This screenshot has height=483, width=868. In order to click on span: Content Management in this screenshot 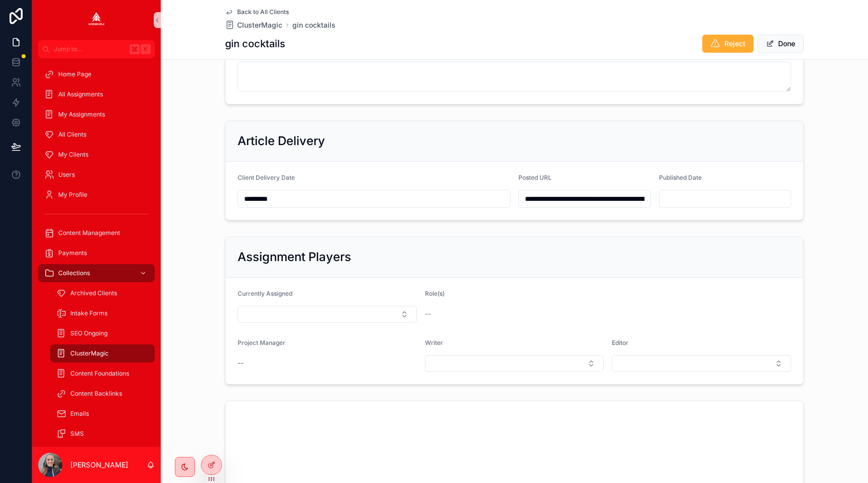, I will do `click(89, 233)`.